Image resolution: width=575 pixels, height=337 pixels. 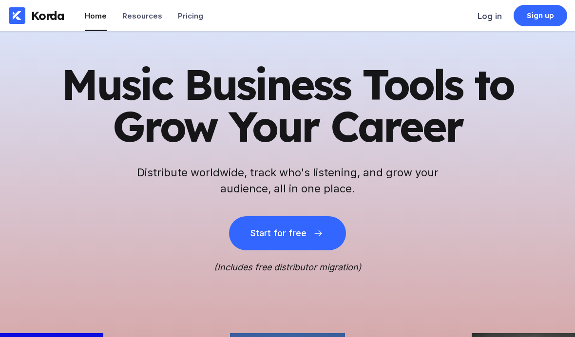 I want to click on div: Start for free, so click(x=278, y=233).